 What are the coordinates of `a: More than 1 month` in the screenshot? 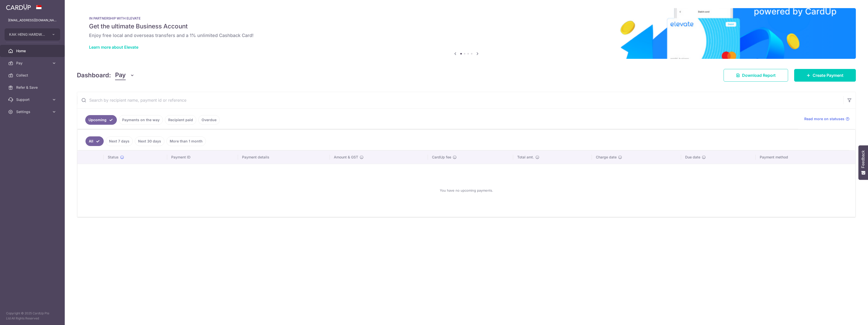 It's located at (186, 141).